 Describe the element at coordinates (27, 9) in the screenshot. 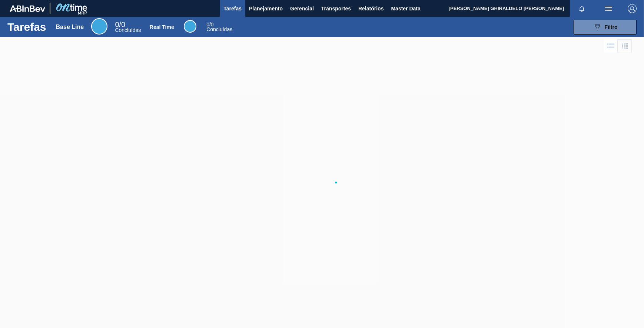

I see `img: TNhmsLtSVTkK8tSr43FrP2fwEKptu5GPRR3wAAAABJRU5ErkJggg==` at that location.